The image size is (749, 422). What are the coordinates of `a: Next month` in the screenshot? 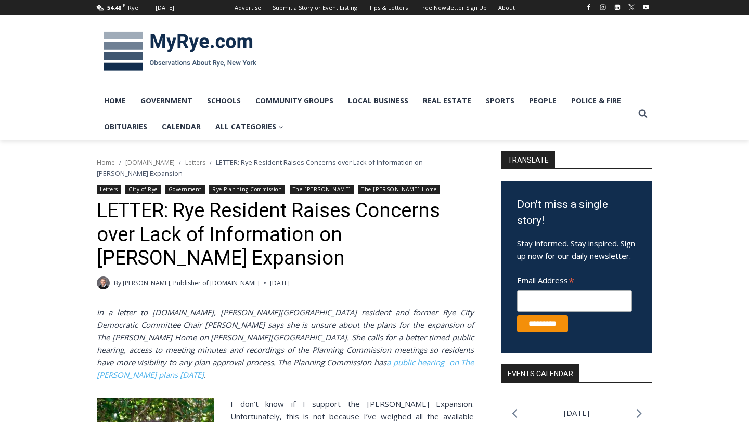 It's located at (639, 414).